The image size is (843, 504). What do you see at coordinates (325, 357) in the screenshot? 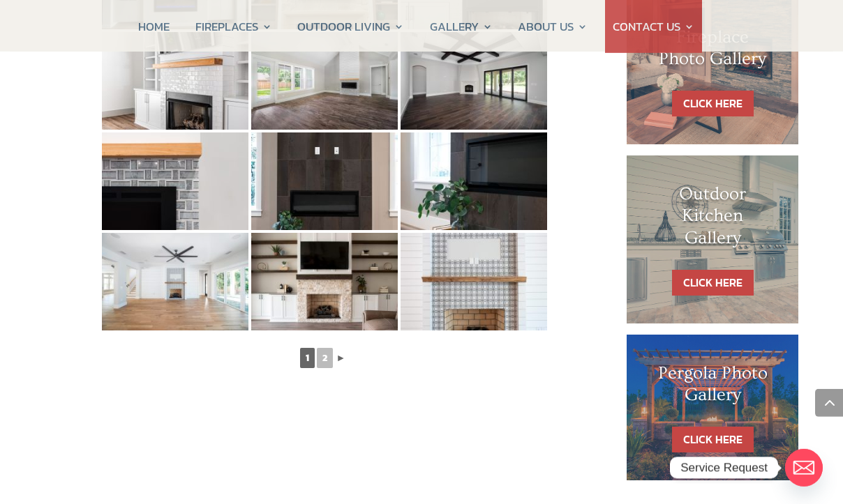
I see `a: 2` at bounding box center [325, 357].